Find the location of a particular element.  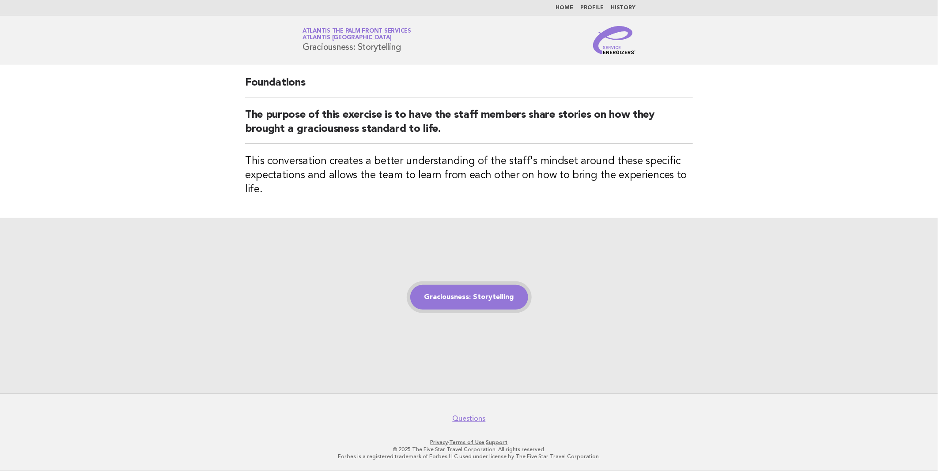

h3: This conversation creates a better understanding of the staff's mindset around these specific exp... is located at coordinates (469, 176).